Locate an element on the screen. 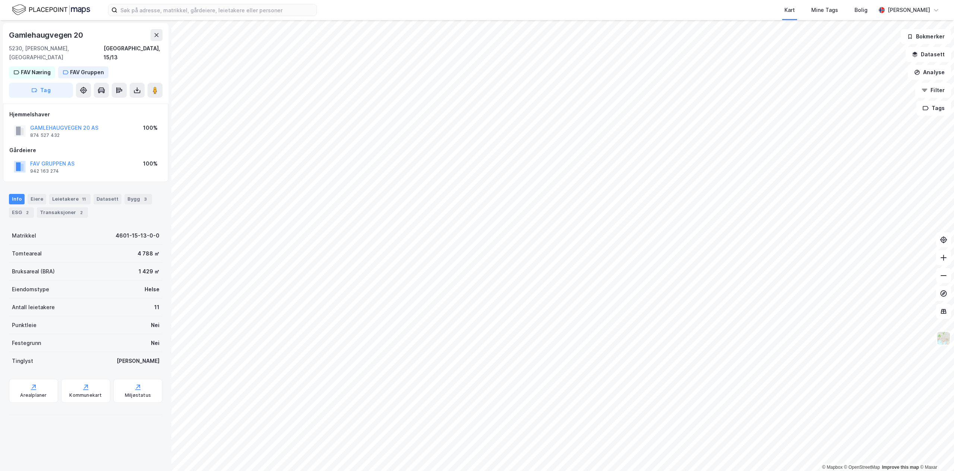 The image size is (954, 471). div: Antall leietakere is located at coordinates (33, 307).